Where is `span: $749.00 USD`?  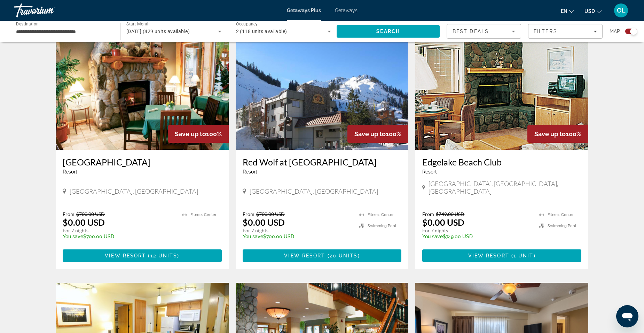
span: $749.00 USD is located at coordinates (450, 214).